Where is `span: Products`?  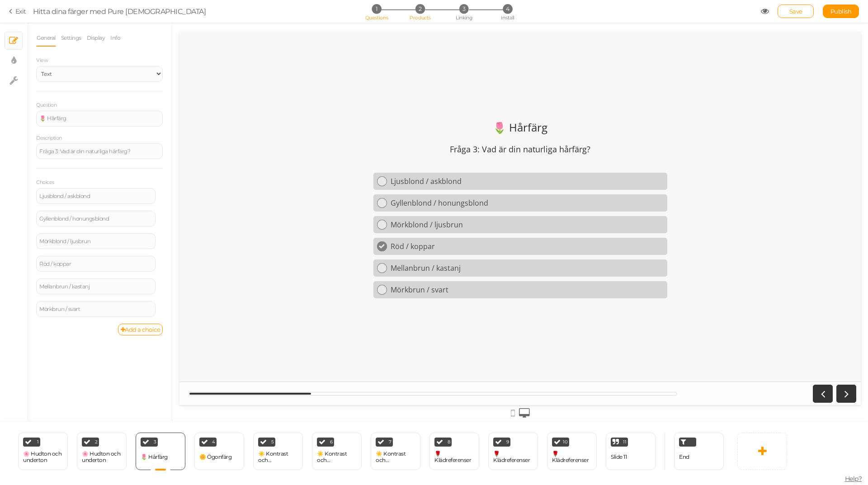 span: Products is located at coordinates (420, 18).